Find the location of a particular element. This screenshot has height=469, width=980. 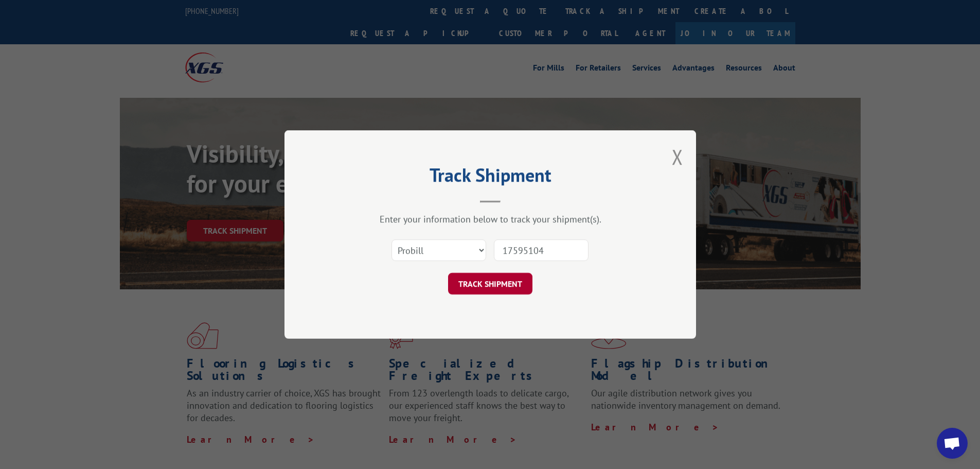

div: Enter your information below to track your shipment(s). is located at coordinates (490, 219).